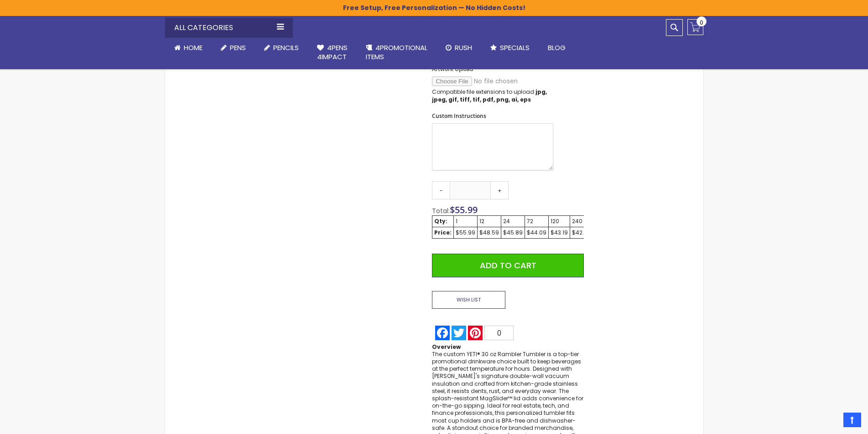 The height and width of the screenshot is (434, 868). Describe the element at coordinates (489, 233) in the screenshot. I see `div: $48.59` at that location.